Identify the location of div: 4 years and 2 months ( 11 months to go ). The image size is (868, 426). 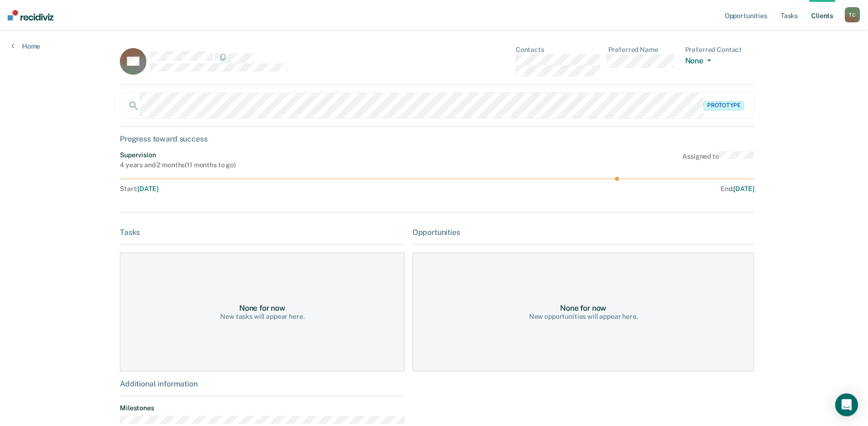
(178, 165).